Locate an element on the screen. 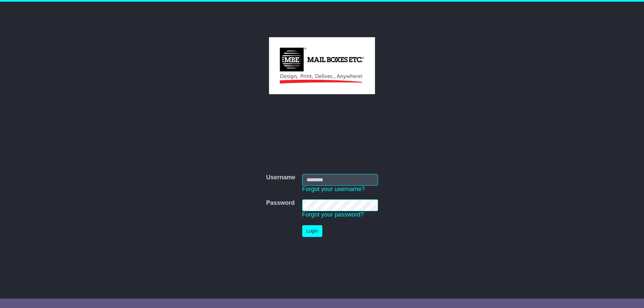 This screenshot has height=308, width=644. label: Username is located at coordinates (281, 177).